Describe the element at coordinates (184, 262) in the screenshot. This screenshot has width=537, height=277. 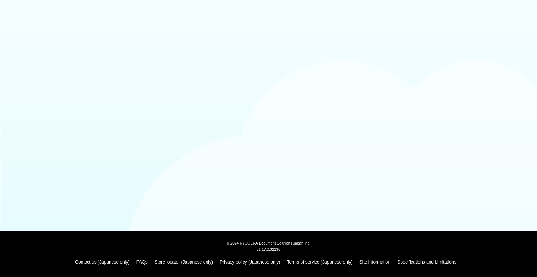
I see `a: Store locator (Japanese only)` at that location.